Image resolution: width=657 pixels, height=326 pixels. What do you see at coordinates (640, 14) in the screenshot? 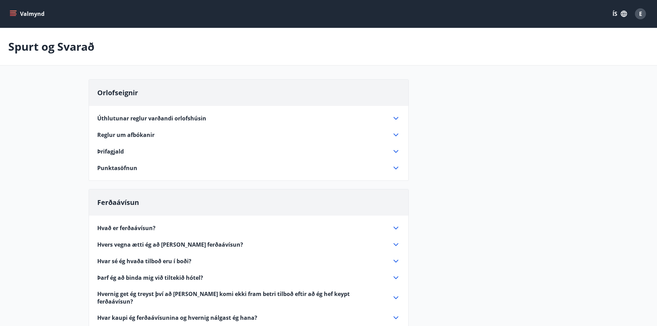
I see `span: E` at bounding box center [640, 14].